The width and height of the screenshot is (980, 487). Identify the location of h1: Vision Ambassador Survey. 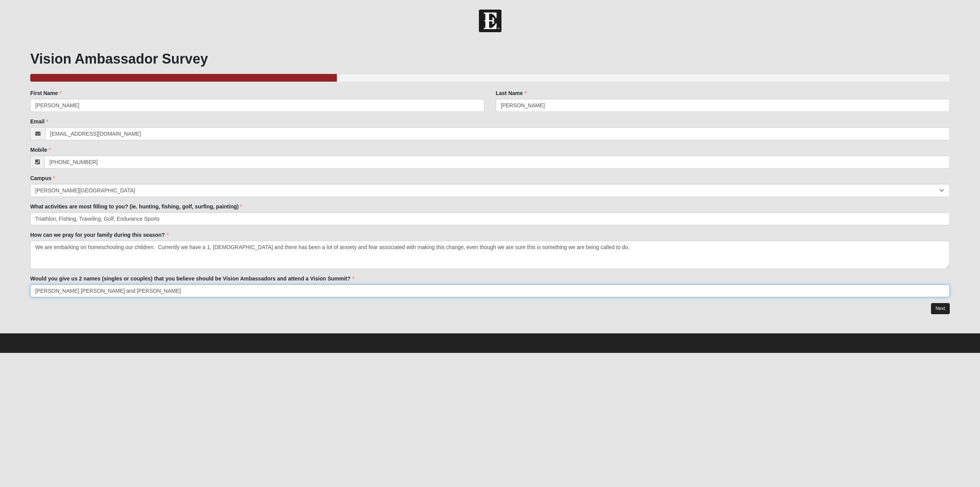
(490, 58).